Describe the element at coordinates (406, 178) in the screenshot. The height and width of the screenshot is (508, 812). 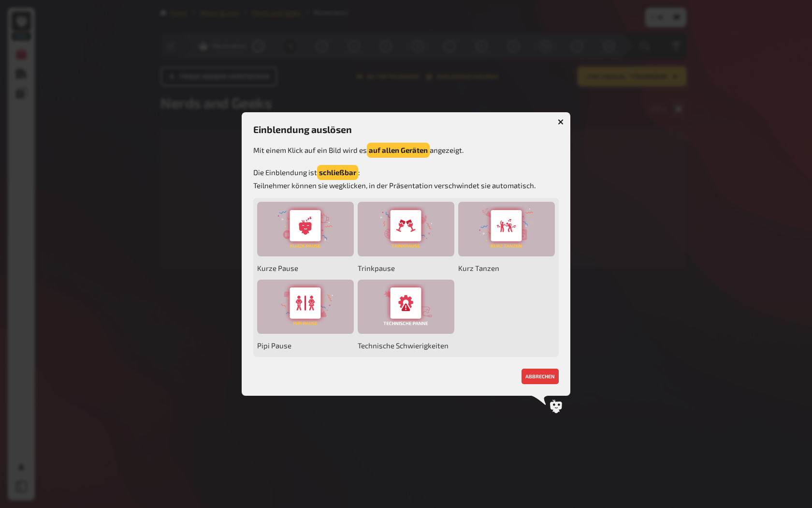
I see `p: Die Einblendung ist : Teilnehmer können sie wegklicken, in der Präsentation verschwindet sie auto...` at that location.